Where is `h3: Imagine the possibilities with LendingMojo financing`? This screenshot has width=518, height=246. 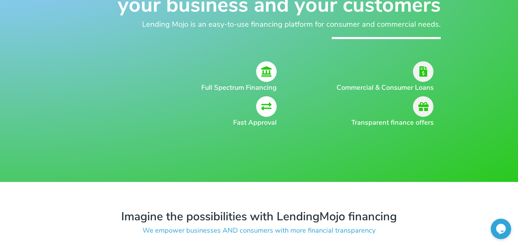 h3: Imagine the possibilities with LendingMojo financing is located at coordinates (259, 216).